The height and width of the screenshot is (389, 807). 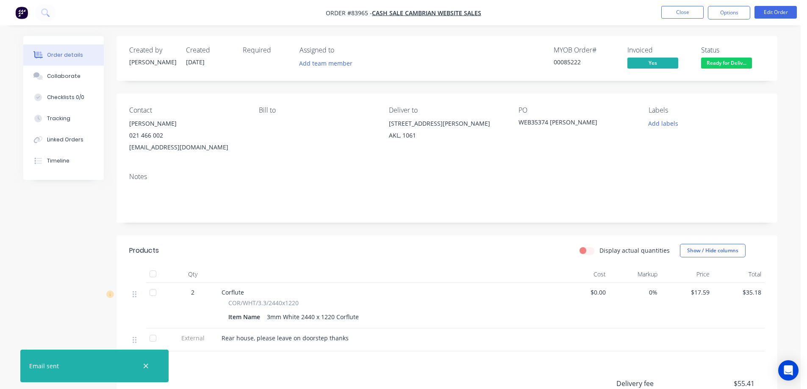 I want to click on img: Factory, so click(x=22, y=13).